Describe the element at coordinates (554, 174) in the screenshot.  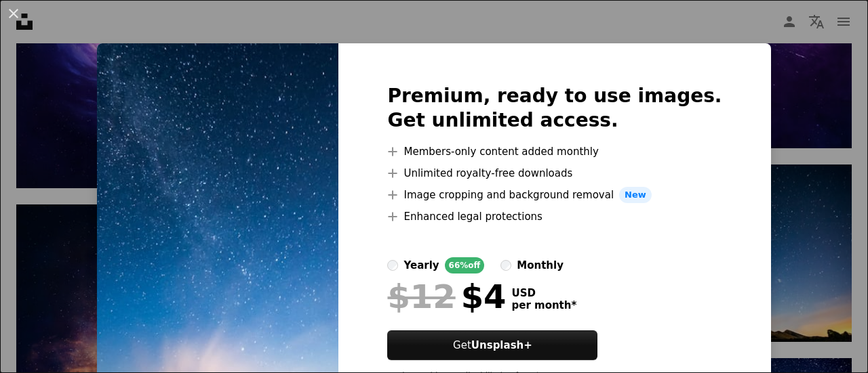
I see `li: Unlimited royalty-free downloads` at that location.